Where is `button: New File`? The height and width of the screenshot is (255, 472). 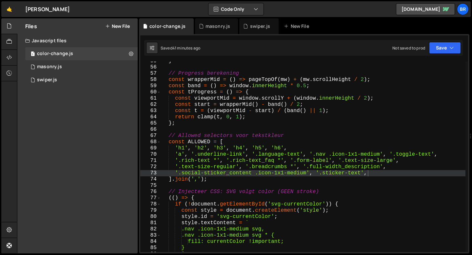 button: New File is located at coordinates (117, 26).